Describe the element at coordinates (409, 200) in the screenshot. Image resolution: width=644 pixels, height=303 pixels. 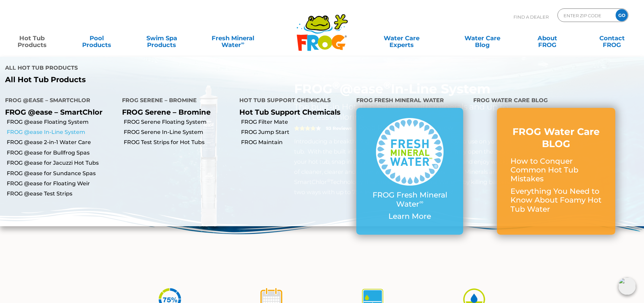
I see `p: FROG Fresh Mineral Water` at that location.